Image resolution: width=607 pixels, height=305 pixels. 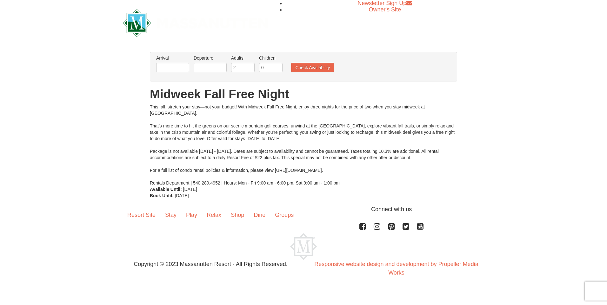 I want to click on a: Stay, so click(x=171, y=215).